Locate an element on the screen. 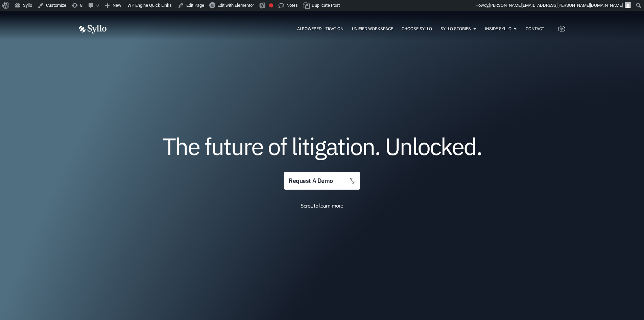  span: Scroll to learn more is located at coordinates (322, 205).